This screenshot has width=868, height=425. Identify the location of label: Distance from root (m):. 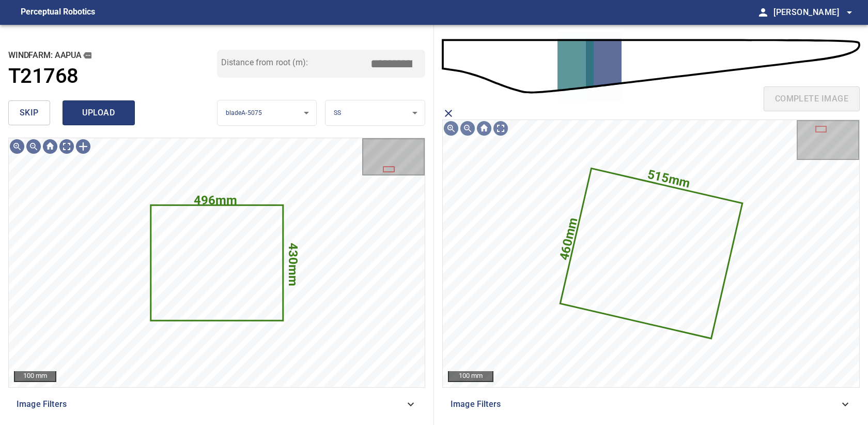
(265, 63).